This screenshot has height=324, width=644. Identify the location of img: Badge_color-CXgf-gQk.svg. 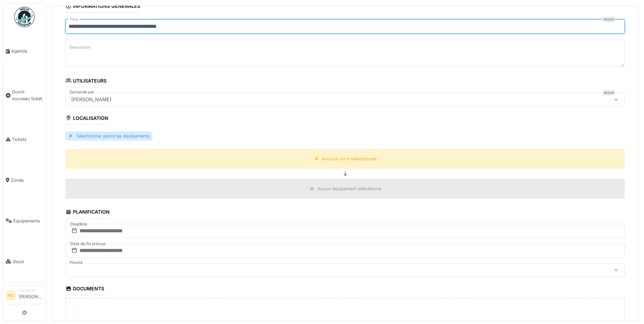
(24, 17).